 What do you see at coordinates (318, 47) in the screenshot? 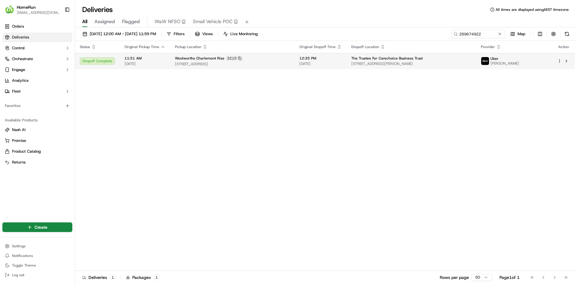
I see `span: Original Dropoff Time` at bounding box center [318, 47].